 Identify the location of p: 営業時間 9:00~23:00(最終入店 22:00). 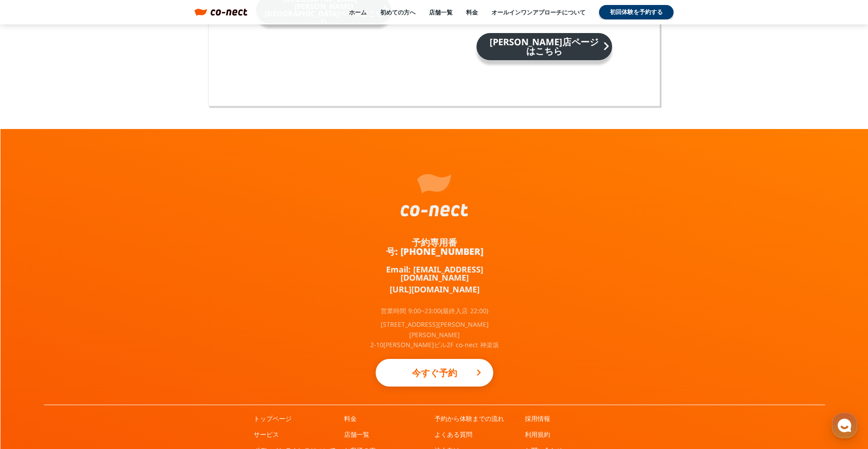
(435, 311).